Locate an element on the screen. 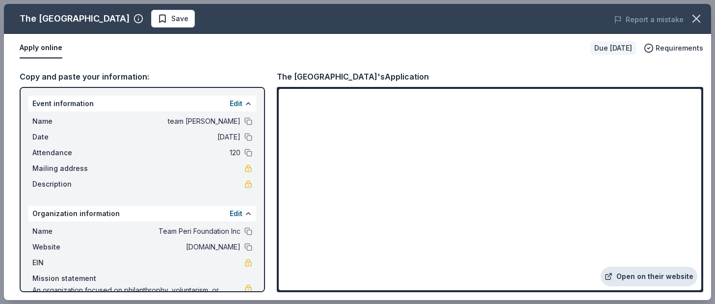 This screenshot has width=715, height=304. span: Team Peri Foundation Inc is located at coordinates (169, 231).